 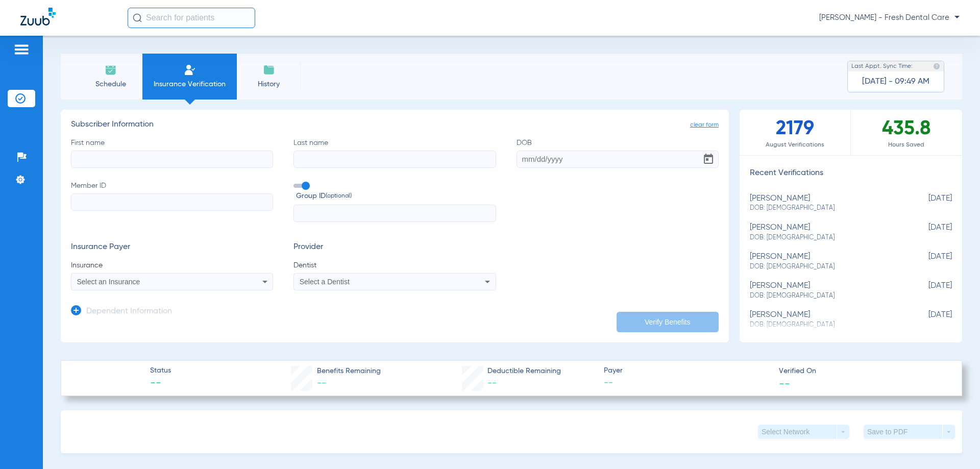 I want to click on label: DOB, so click(x=617, y=153).